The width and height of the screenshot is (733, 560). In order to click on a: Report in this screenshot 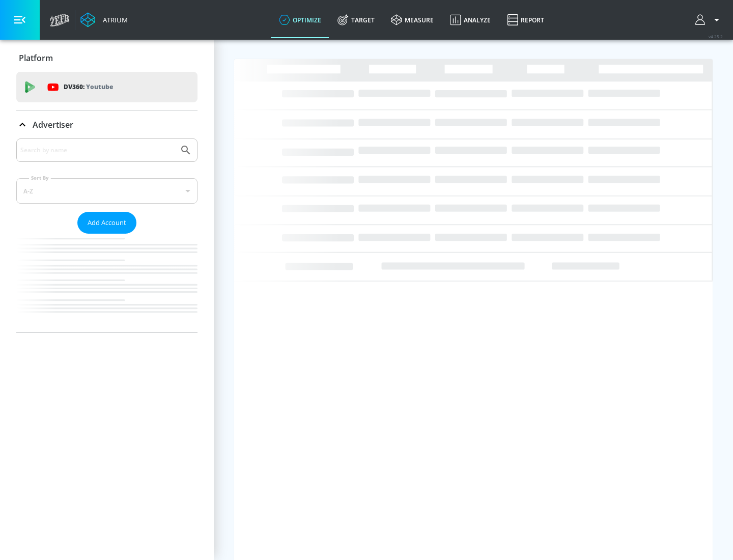, I will do `click(525, 20)`.